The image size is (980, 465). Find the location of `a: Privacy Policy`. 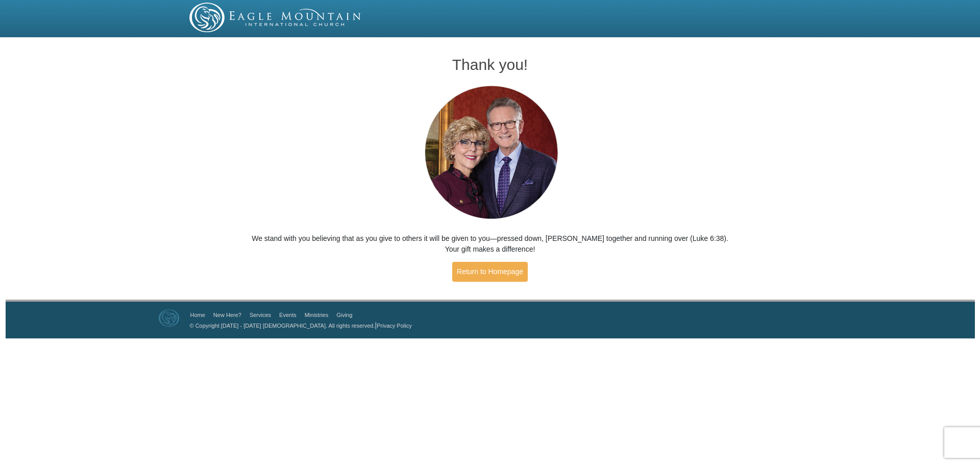

a: Privacy Policy is located at coordinates (394, 325).